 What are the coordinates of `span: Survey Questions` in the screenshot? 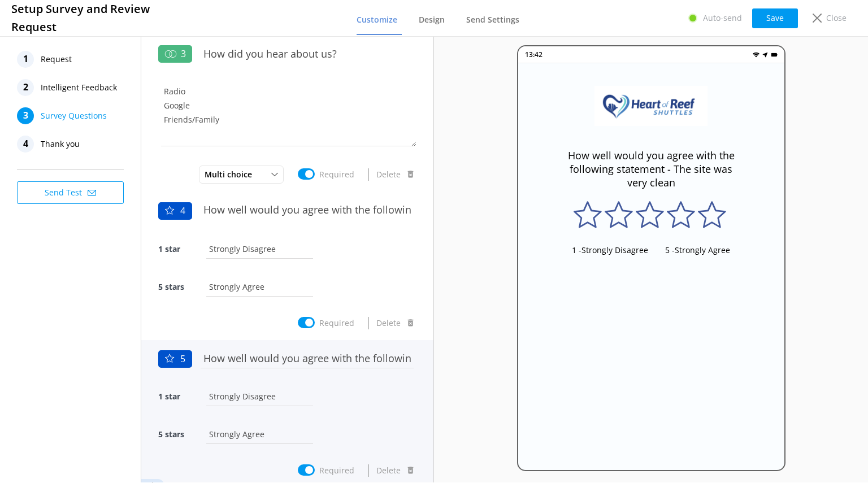 It's located at (74, 116).